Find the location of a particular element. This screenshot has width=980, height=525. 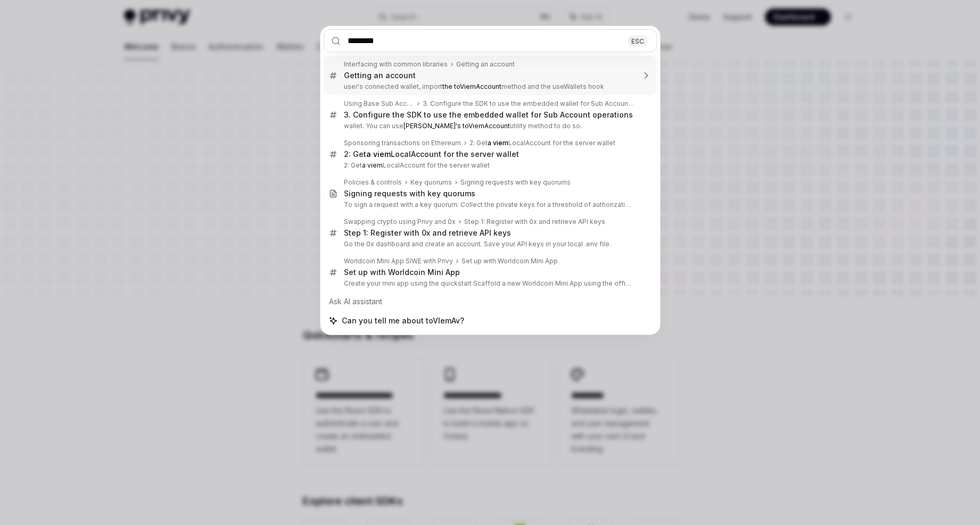

span: Can you tell me about toVIemAv? is located at coordinates (403, 321).